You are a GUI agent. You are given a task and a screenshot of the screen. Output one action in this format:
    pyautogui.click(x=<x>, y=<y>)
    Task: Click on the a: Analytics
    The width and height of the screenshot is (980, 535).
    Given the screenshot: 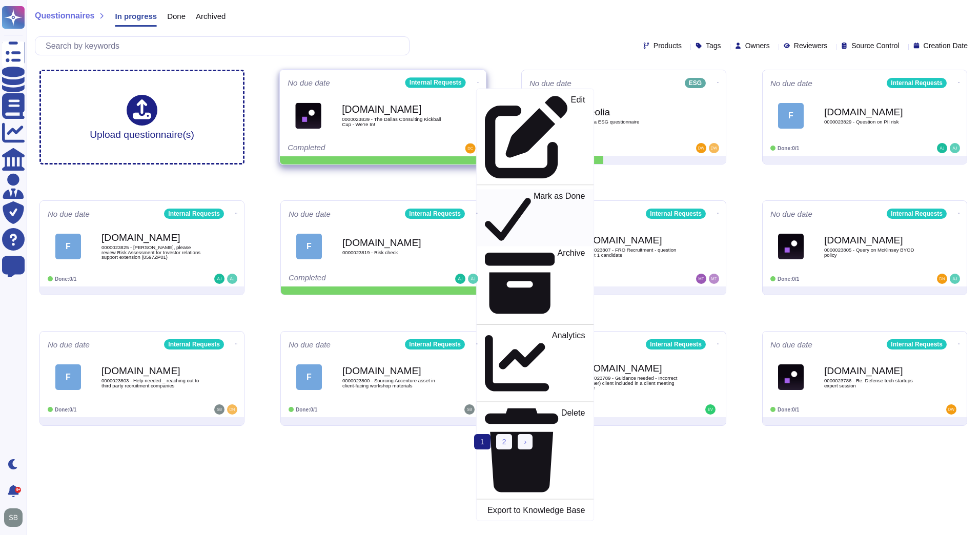 What is the action you would take?
    pyautogui.click(x=535, y=364)
    